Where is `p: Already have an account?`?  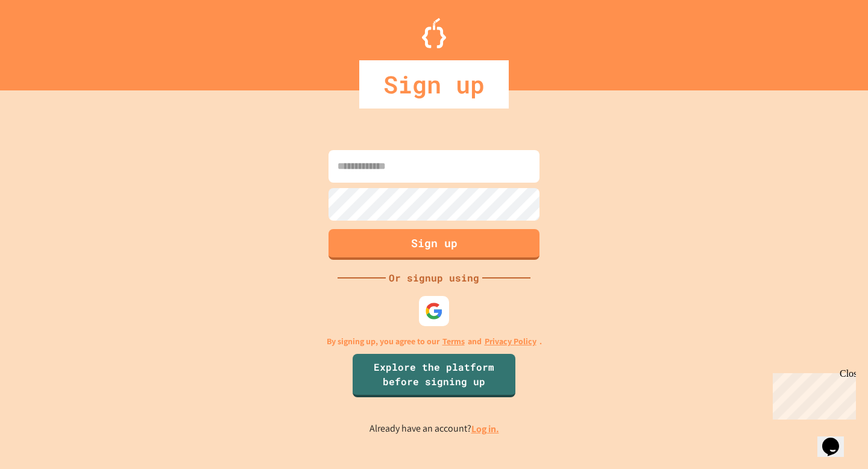 p: Already have an account? is located at coordinates (434, 428).